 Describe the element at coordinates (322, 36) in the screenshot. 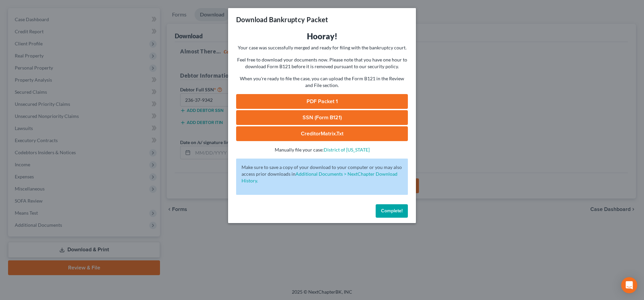

I see `h3: Hooray!` at that location.